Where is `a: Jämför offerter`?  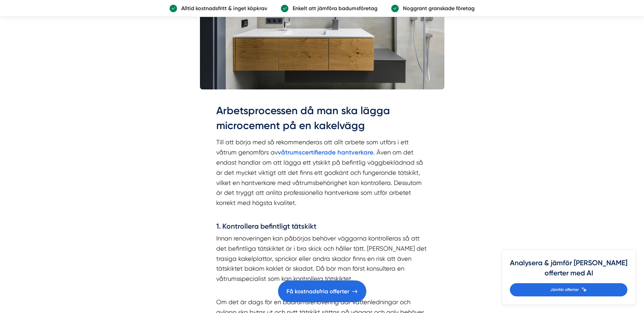 a: Jämför offerter is located at coordinates (569, 290).